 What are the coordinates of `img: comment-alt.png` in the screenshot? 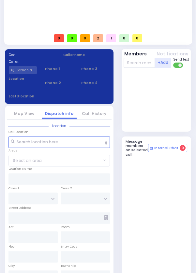 It's located at (151, 149).